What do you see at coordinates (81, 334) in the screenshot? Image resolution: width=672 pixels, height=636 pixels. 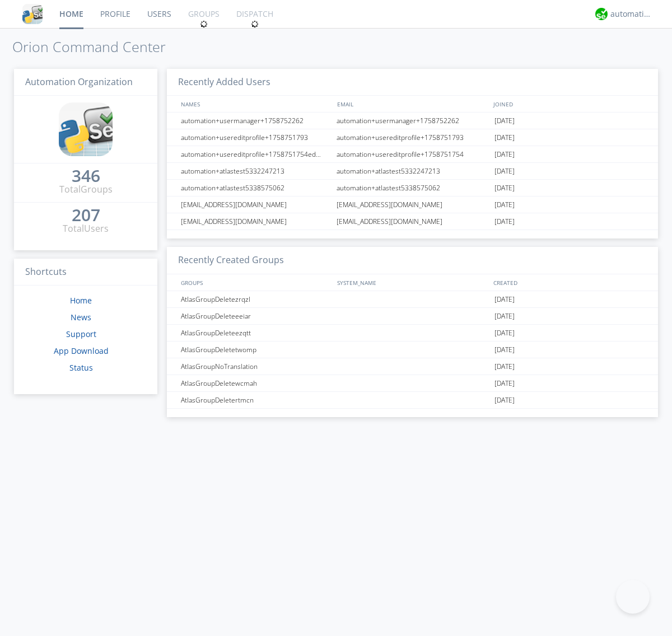 I see `a: Support` at bounding box center [81, 334].